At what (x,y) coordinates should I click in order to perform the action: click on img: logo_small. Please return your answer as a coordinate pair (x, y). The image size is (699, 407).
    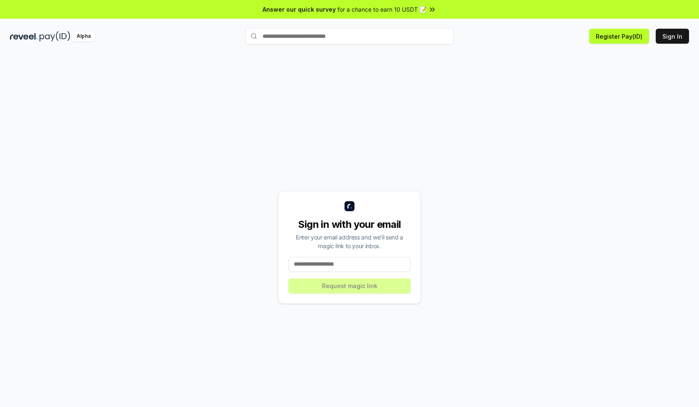
    Looking at the image, I should click on (350, 206).